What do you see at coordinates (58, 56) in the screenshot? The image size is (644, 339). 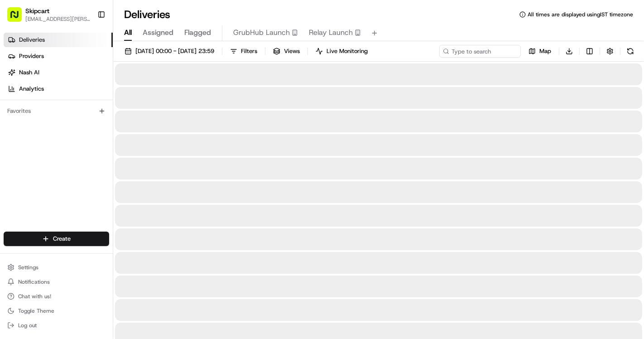 I see `a: Providers` at bounding box center [58, 56].